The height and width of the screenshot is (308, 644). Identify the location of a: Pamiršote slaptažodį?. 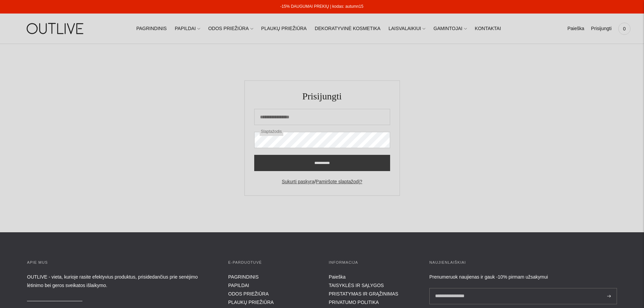
(339, 181).